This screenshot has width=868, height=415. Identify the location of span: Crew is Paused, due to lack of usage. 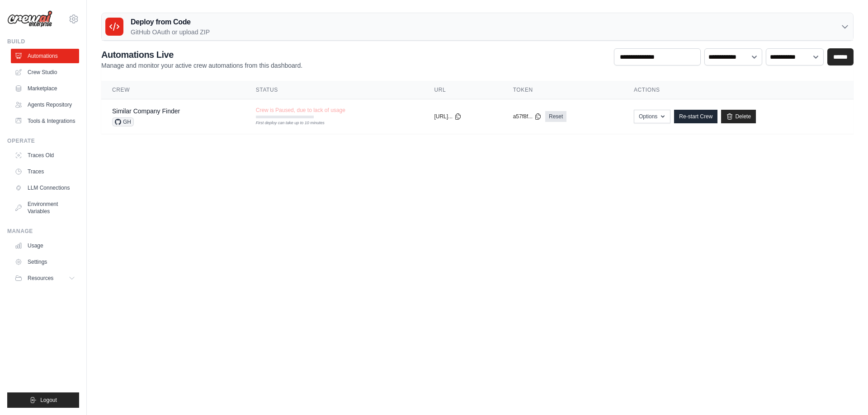
(301, 110).